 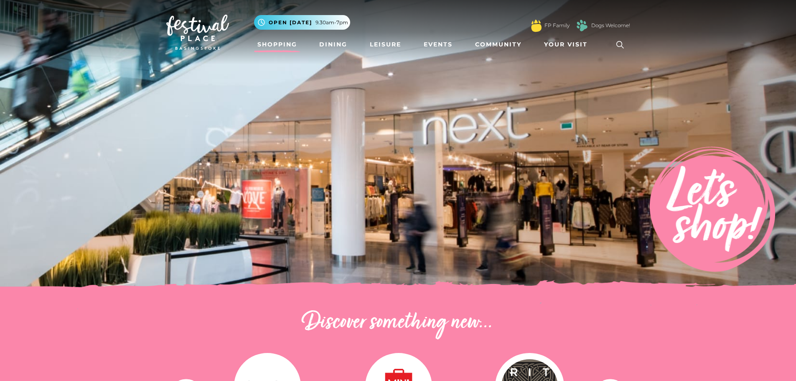 I want to click on a: Your Visit, so click(x=568, y=44).